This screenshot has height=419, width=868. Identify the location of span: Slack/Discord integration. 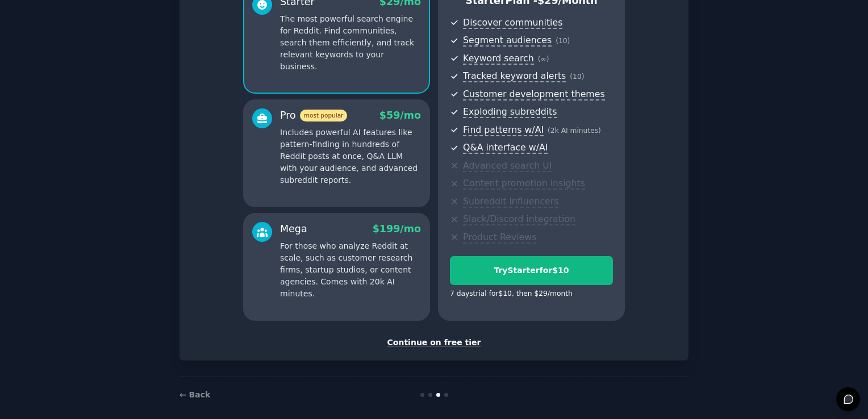
(519, 219).